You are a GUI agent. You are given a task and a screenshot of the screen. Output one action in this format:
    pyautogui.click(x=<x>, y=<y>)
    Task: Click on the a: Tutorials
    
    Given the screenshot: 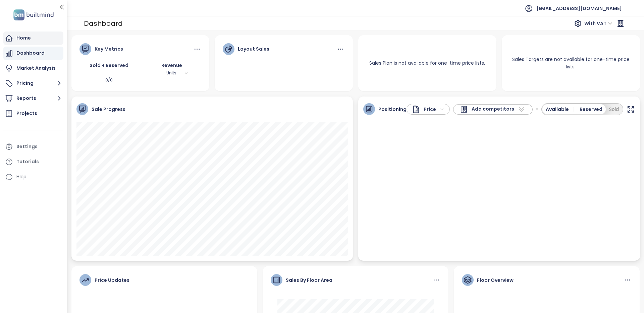 What is the action you would take?
    pyautogui.click(x=33, y=162)
    